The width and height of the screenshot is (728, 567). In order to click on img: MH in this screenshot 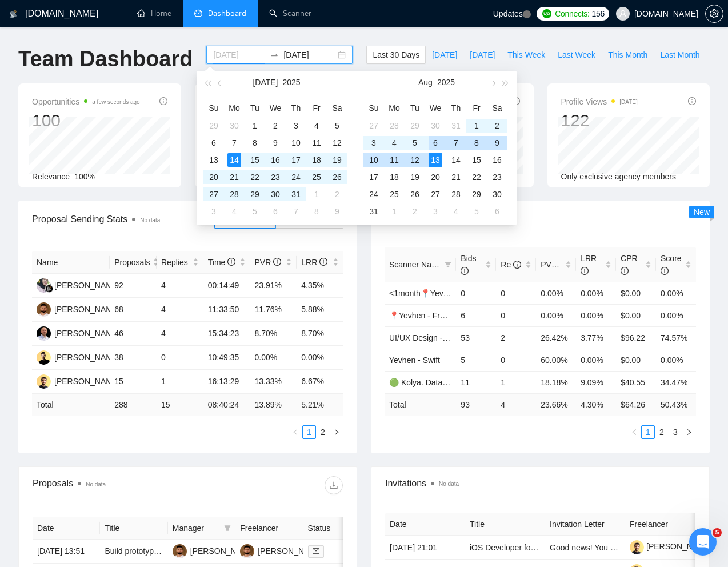, I will do `click(44, 333)`.